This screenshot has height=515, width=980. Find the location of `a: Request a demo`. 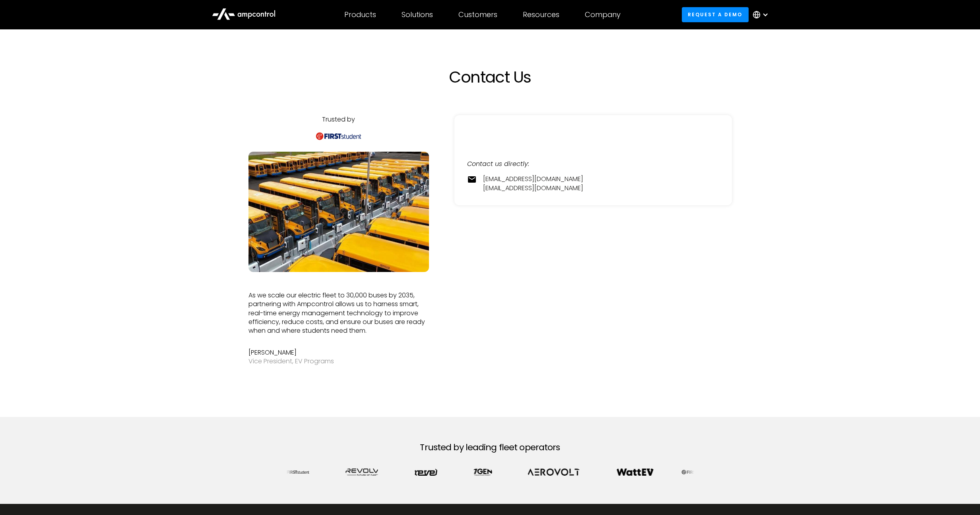

a: Request a demo is located at coordinates (715, 15).